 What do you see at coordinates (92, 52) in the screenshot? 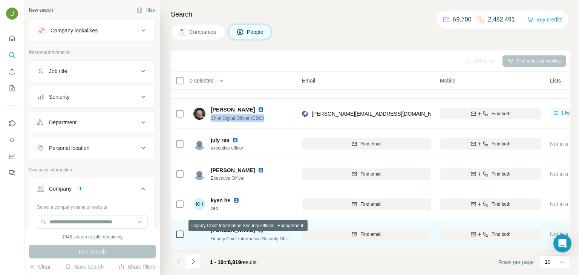
I see `p: Personal information` at bounding box center [92, 52].